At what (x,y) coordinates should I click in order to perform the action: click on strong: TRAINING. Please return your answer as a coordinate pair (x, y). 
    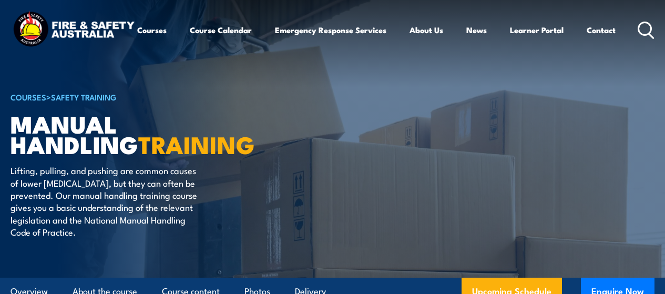
    Looking at the image, I should click on (196, 143).